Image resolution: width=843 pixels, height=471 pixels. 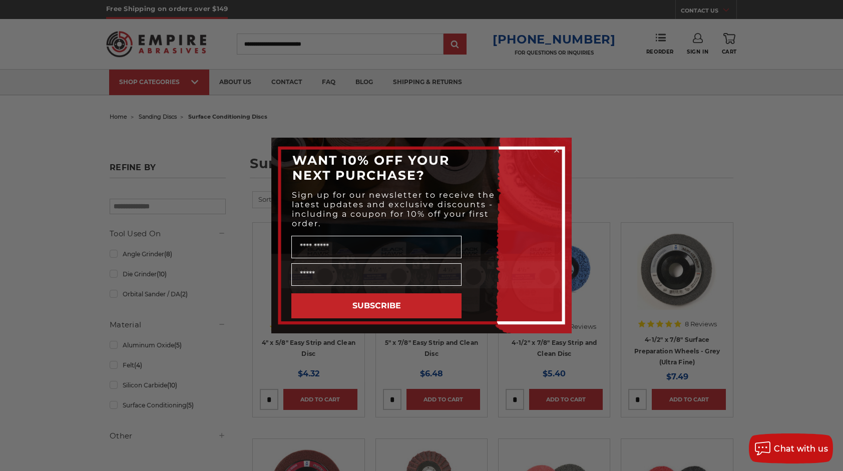 I want to click on input: Email, so click(x=376, y=274).